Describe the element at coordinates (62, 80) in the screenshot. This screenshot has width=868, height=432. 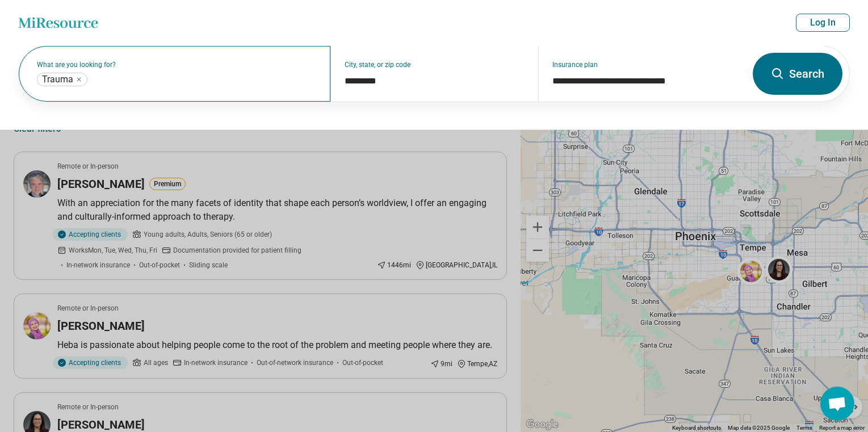
I see `div: Trauma` at that location.